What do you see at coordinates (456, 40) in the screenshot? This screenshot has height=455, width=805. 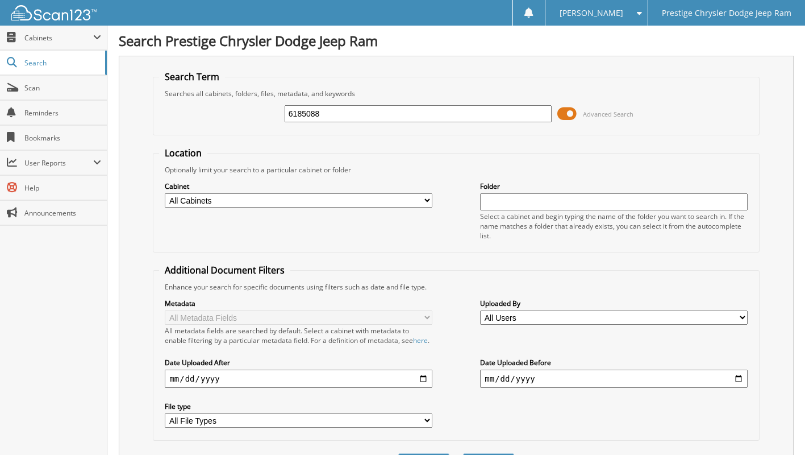 I see `h1: Search Prestige Chrysler Dodge Jeep Ram` at bounding box center [456, 40].